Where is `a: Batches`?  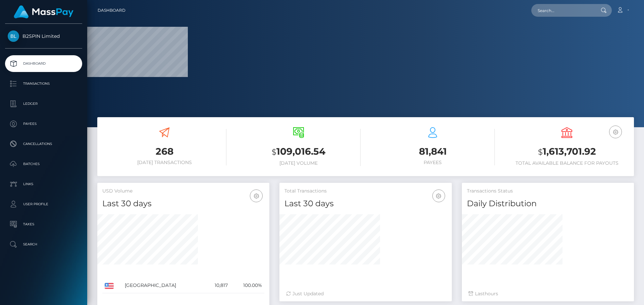
a: Batches is located at coordinates (44, 164).